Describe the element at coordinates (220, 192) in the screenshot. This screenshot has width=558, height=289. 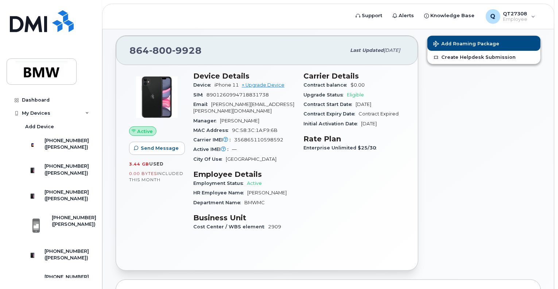
I see `span: HR Employee Name` at that location.